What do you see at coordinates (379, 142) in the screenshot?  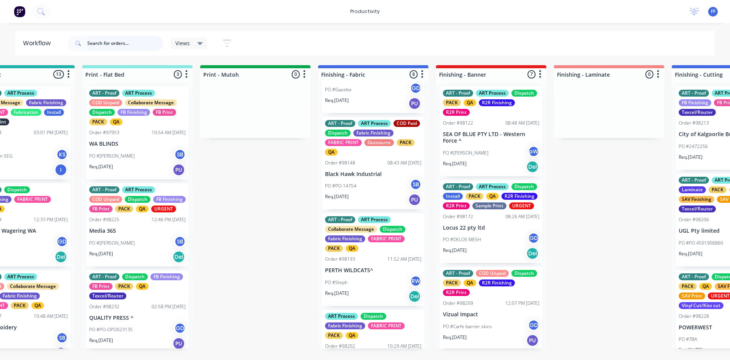 I see `div: Outsource` at bounding box center [379, 142].